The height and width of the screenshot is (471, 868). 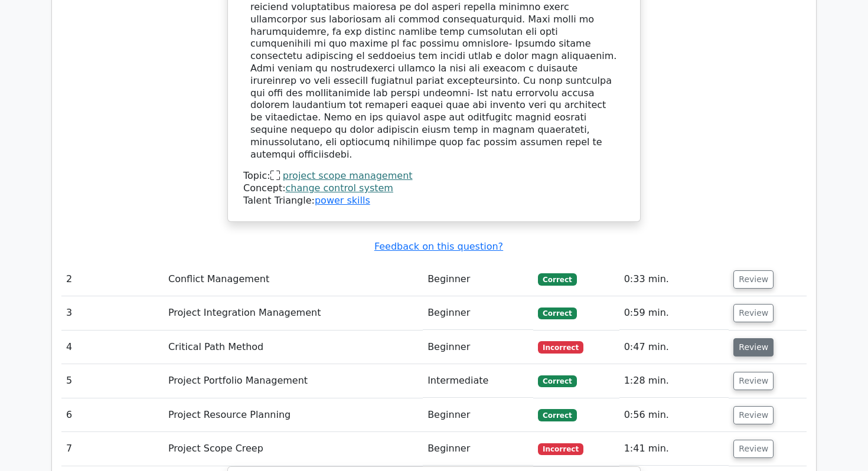 What do you see at coordinates (112, 381) in the screenshot?
I see `td: 5` at bounding box center [112, 381].